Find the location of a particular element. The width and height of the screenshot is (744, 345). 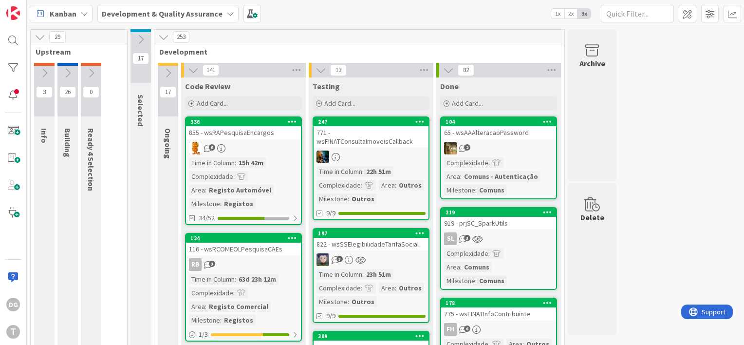

div: 124116 - wsRCOMEOLPesquisaCAEs is located at coordinates (243, 244).